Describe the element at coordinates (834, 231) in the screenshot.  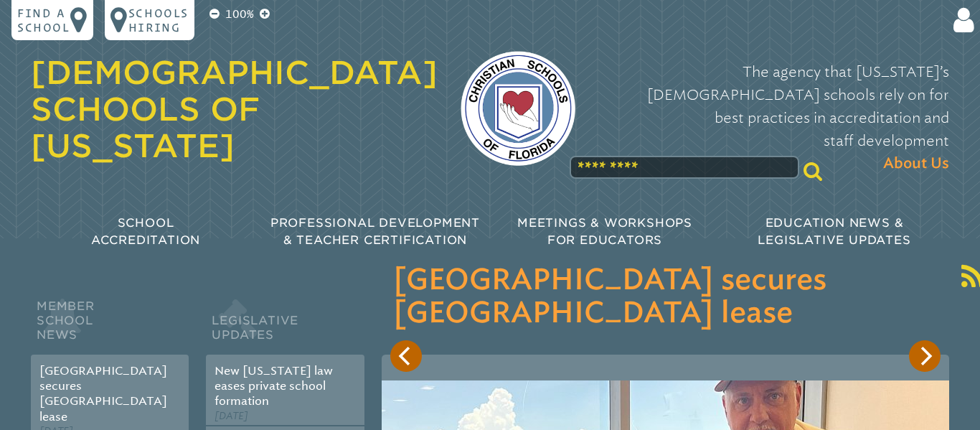
I see `span: Education News & Legislative Updates` at that location.